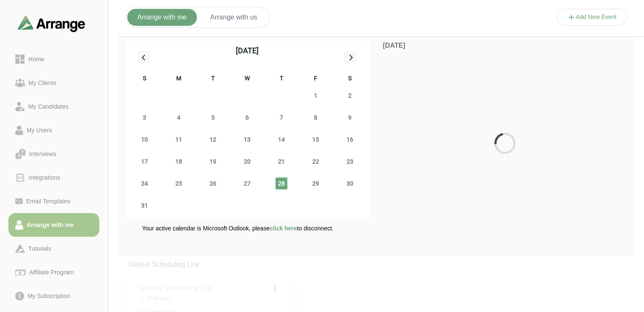  Describe the element at coordinates (144, 162) in the screenshot. I see `span: Sunday, August 17, 2025` at that location.